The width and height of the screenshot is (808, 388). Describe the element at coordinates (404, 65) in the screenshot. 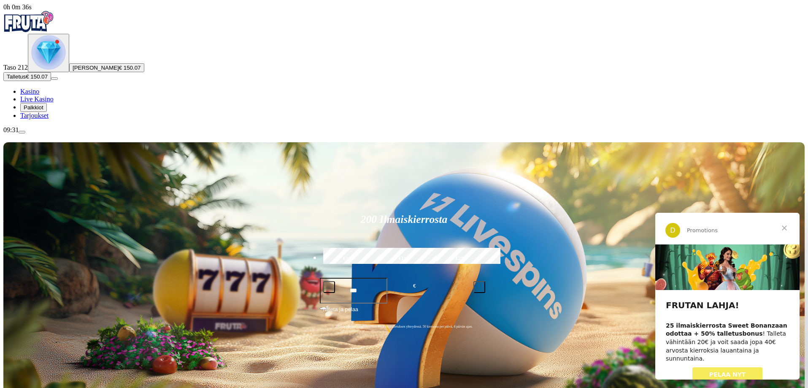

I see `nav: Primary` at that location.